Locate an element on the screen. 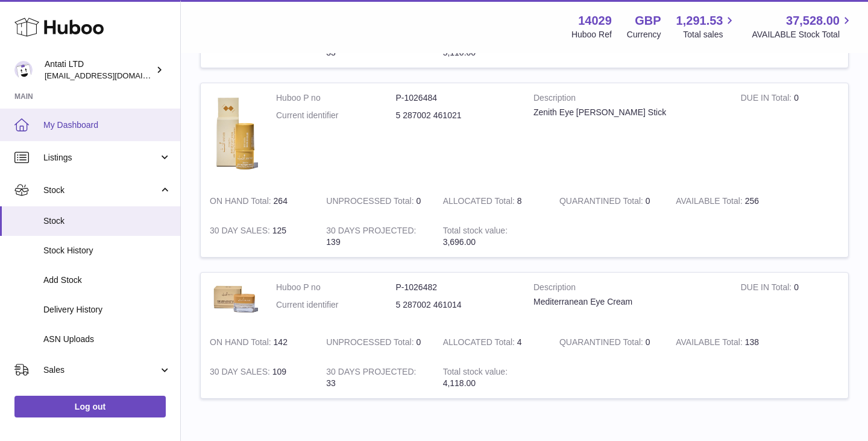  td: 33 is located at coordinates (375, 377).